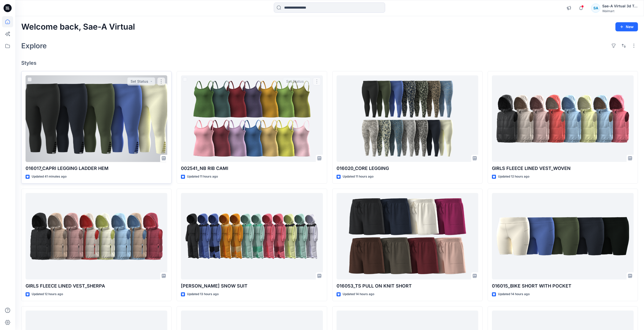 The image size is (644, 330). What do you see at coordinates (563, 236) in the screenshot?
I see `a: 016015_BIKE SHORT WITH POCKET` at bounding box center [563, 236].